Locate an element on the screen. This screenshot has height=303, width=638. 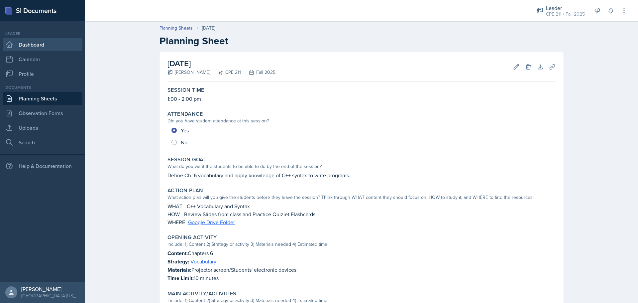
a: Calendar is located at coordinates (43, 59).